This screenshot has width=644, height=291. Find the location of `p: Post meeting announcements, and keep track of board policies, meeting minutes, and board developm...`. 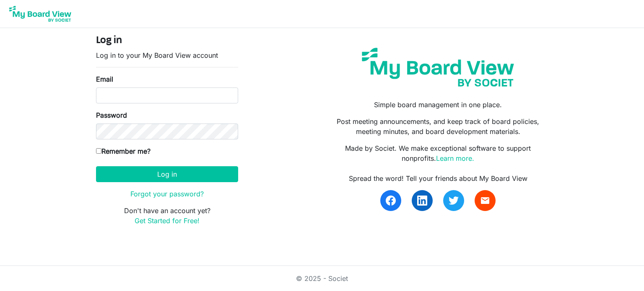

p: Post meeting announcements, and keep track of board policies, meeting minutes, and board developm... is located at coordinates (438, 127).